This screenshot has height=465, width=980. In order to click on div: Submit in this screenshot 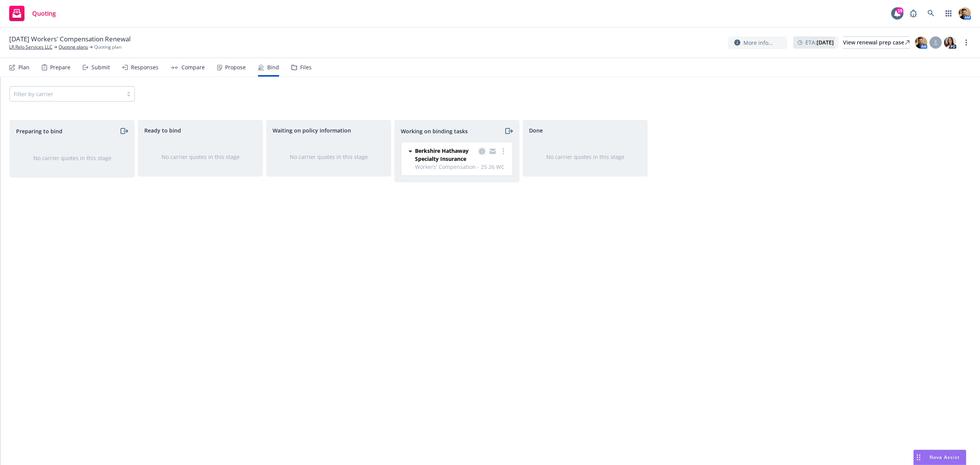, I will do `click(100, 67)`.